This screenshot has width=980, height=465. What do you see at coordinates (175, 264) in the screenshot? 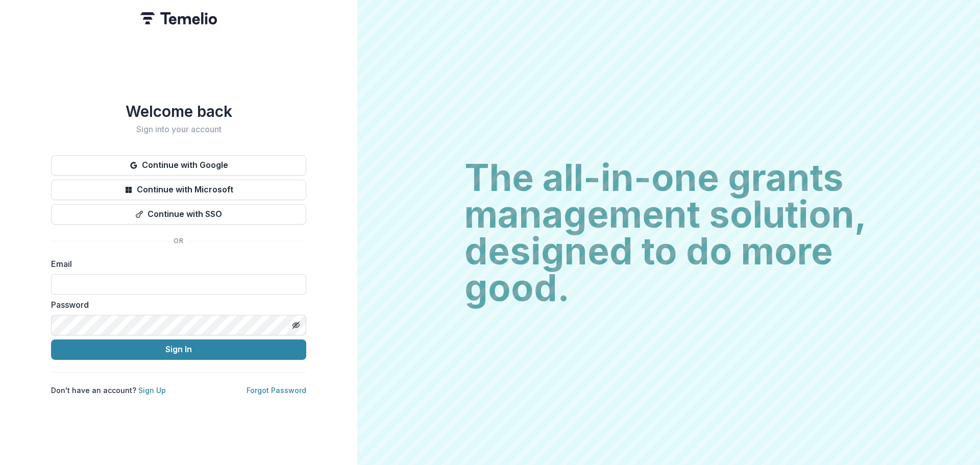
I see `label: Email` at bounding box center [175, 264].